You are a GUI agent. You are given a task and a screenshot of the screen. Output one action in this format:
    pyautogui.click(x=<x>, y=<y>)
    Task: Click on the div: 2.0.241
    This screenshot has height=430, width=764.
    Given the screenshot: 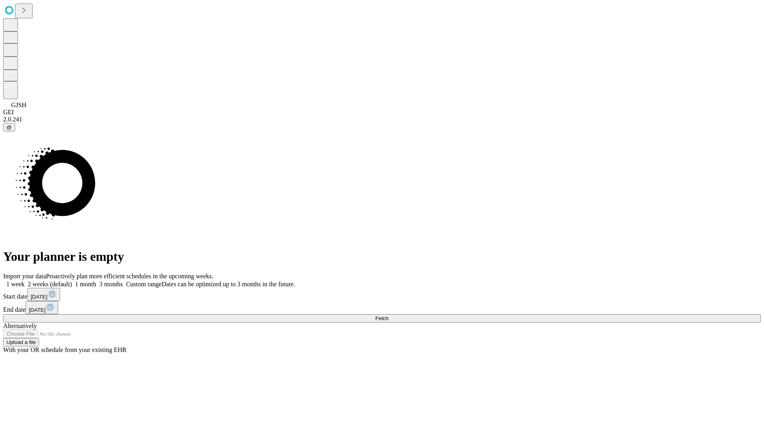 What is the action you would take?
    pyautogui.click(x=382, y=119)
    